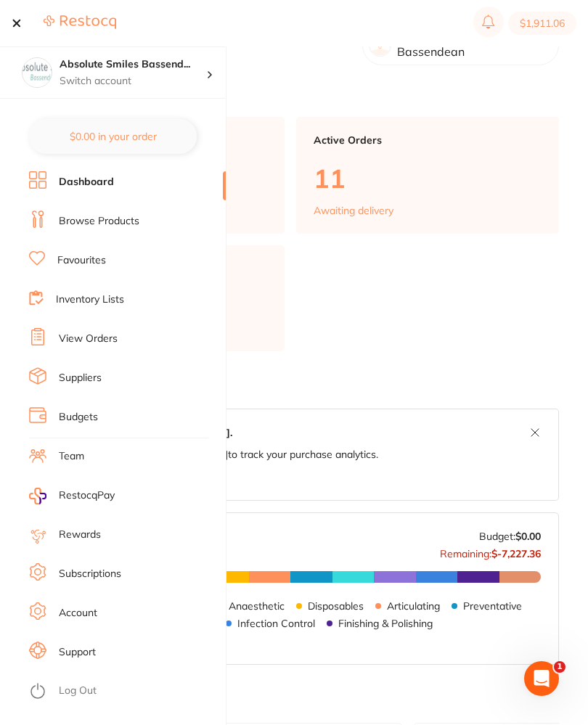  Describe the element at coordinates (72, 496) in the screenshot. I see `a: RestocqPay` at that location.